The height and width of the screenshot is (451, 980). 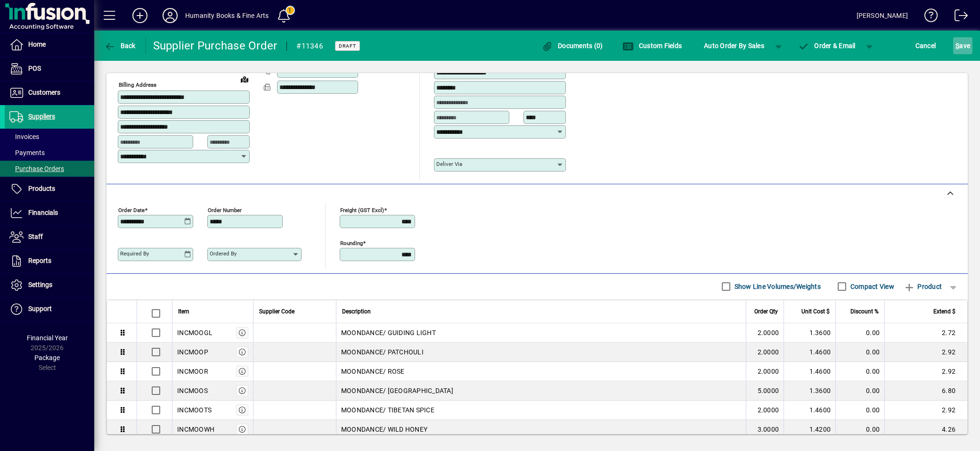 What do you see at coordinates (944, 312) in the screenshot?
I see `span: Extend $` at bounding box center [944, 312].